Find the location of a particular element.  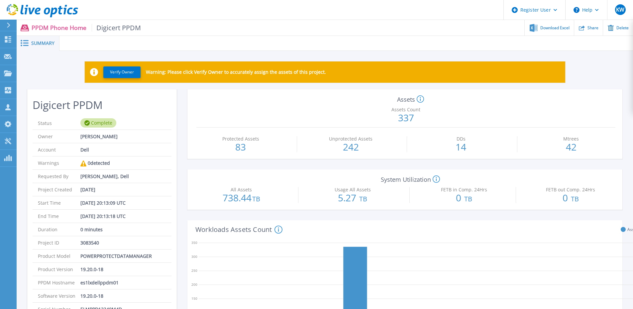

span: 738.44 is located at coordinates (241, 198).